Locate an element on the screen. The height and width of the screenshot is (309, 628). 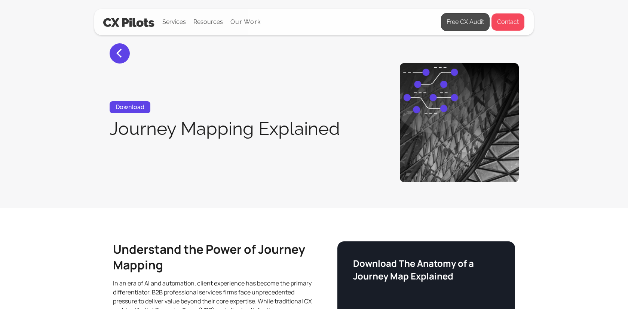
a: Our Work is located at coordinates (246, 22).